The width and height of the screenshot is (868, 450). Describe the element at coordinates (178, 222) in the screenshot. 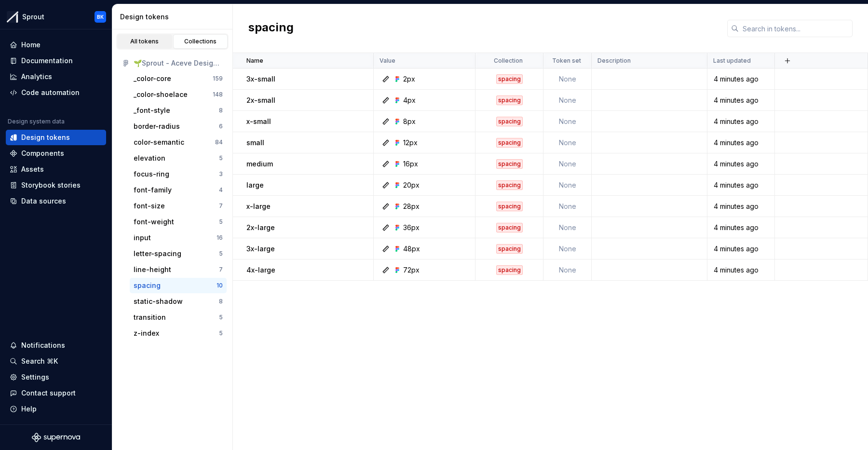

I see `a: font-weight5` at that location.